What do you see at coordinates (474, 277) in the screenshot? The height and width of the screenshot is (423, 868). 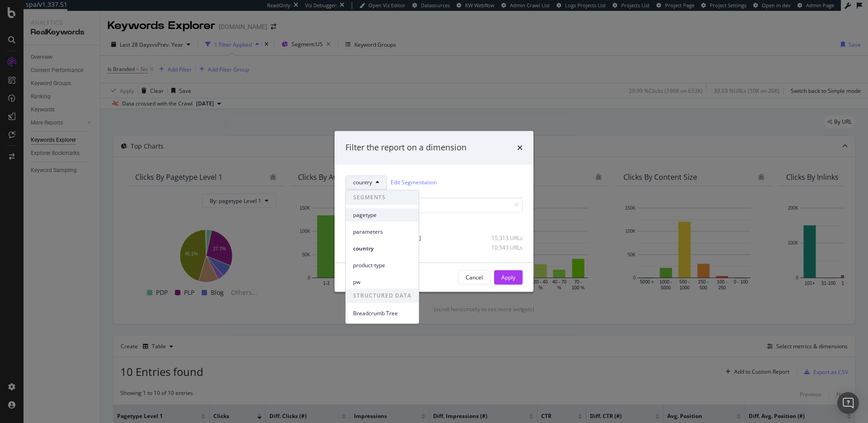 I see `div: Cancel` at bounding box center [474, 277].